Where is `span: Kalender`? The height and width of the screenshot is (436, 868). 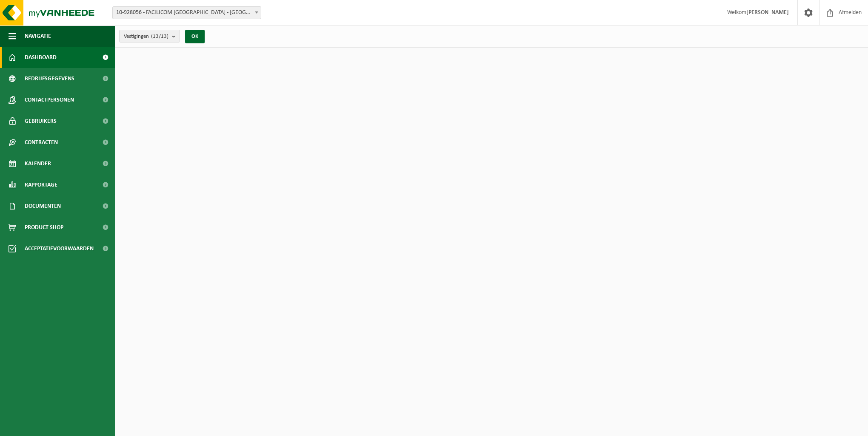
span: Kalender is located at coordinates (38, 164).